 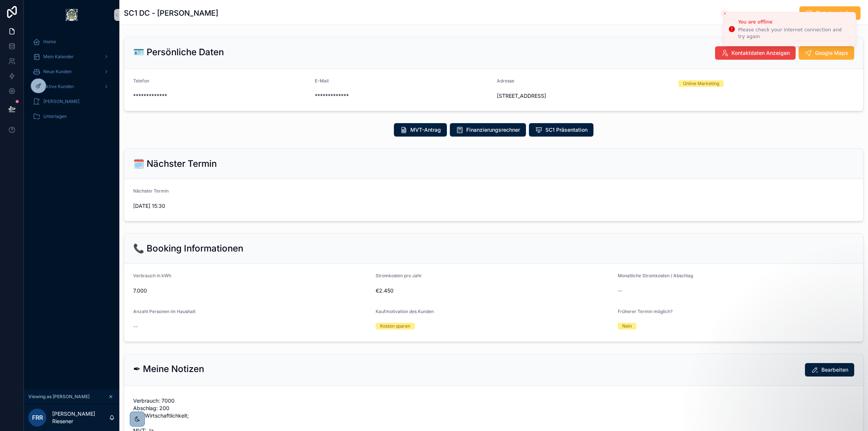 I want to click on span: Monatliche Stromkosten / Abschlag, so click(x=656, y=276).